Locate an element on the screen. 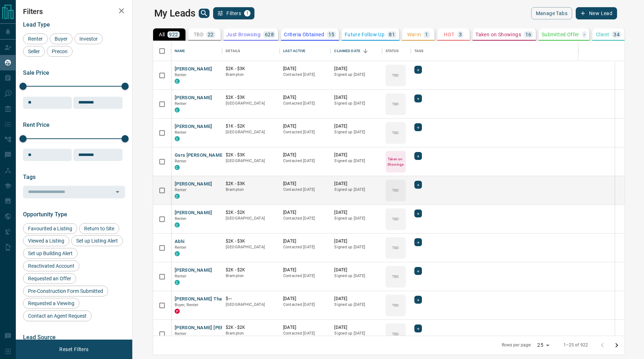 The width and height of the screenshot is (644, 359). span: Contact an Agent Request is located at coordinates (57, 316).